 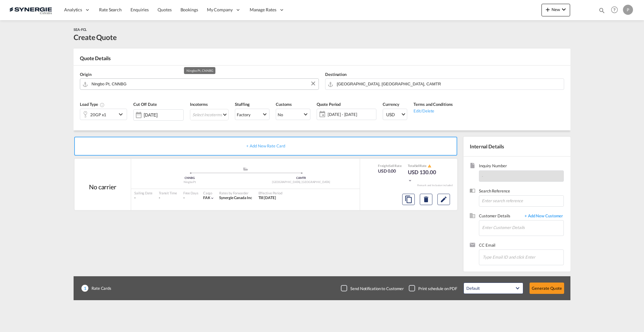 What do you see at coordinates (433, 110) in the screenshot?
I see `div: Edit/Delete` at bounding box center [433, 110].